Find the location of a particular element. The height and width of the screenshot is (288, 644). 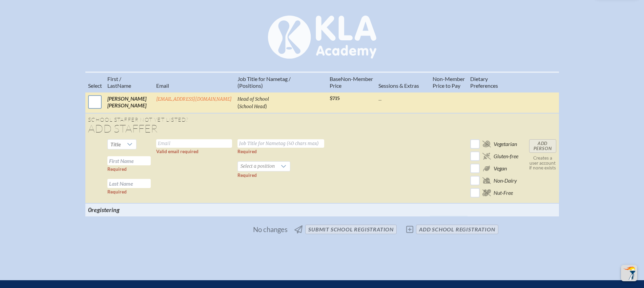

th: Memb is located at coordinates (351, 82).